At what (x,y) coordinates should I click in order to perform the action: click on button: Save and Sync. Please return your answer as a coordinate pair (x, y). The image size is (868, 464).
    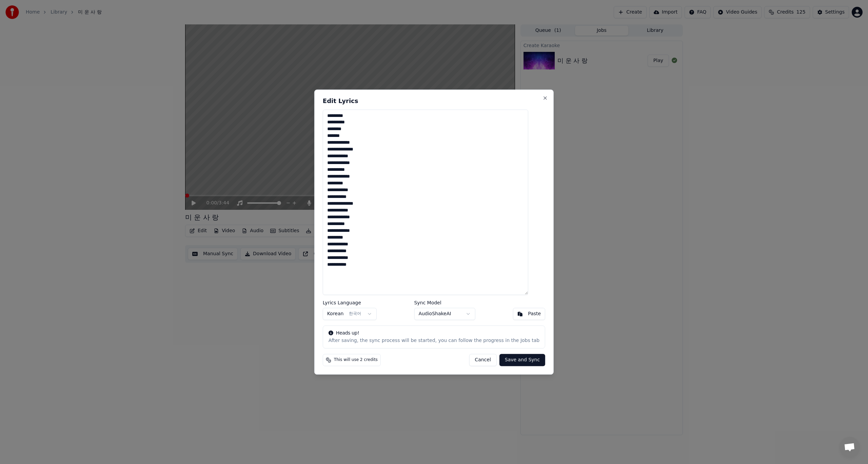
    Looking at the image, I should click on (522, 360).